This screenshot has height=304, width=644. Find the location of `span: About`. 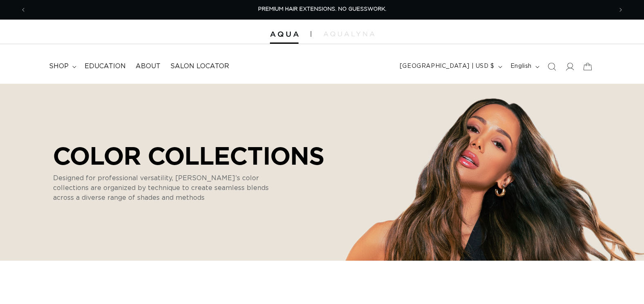

span: About is located at coordinates (148, 66).